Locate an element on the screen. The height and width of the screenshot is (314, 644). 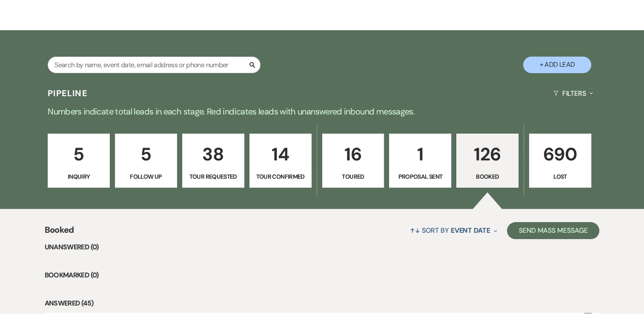
span: Event Date is located at coordinates (471, 230).